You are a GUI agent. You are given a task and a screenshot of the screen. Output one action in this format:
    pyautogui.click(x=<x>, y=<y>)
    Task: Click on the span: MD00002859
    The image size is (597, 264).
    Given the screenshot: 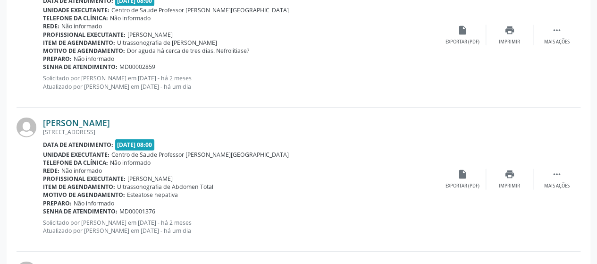 What is the action you would take?
    pyautogui.click(x=137, y=67)
    